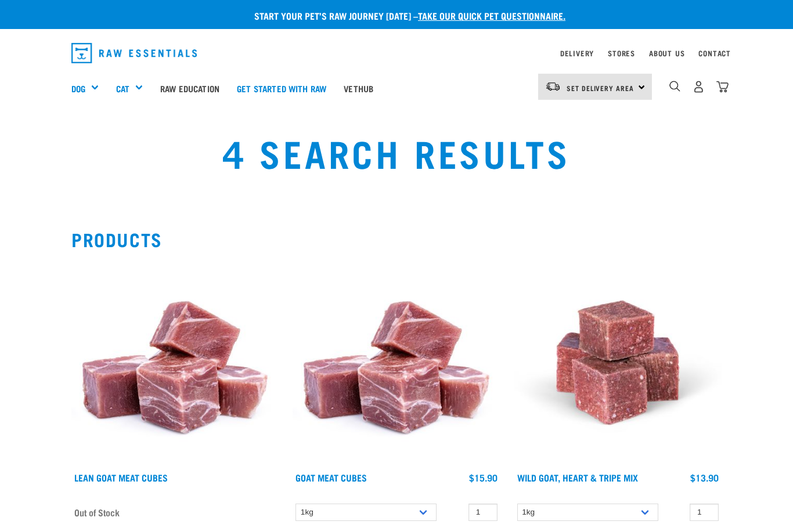 The width and height of the screenshot is (793, 532). I want to click on a: About Us, so click(666, 53).